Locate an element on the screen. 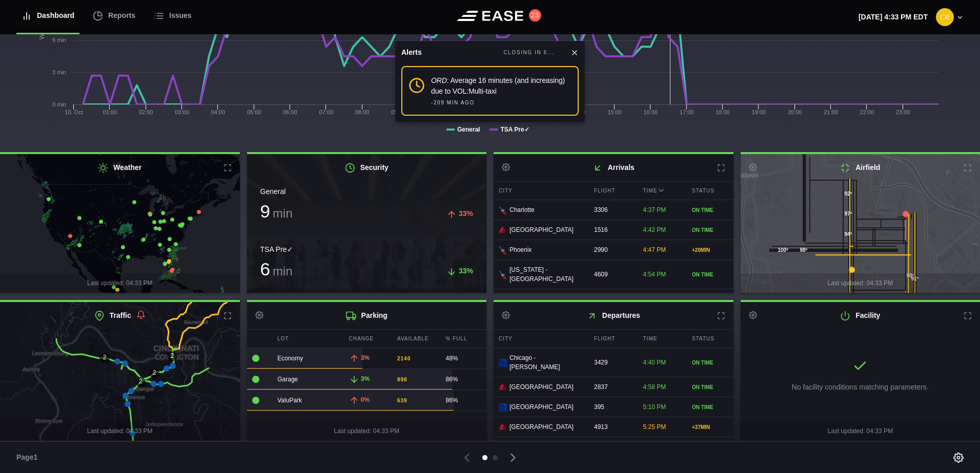  div: + 20 MIN is located at coordinates (710, 250).